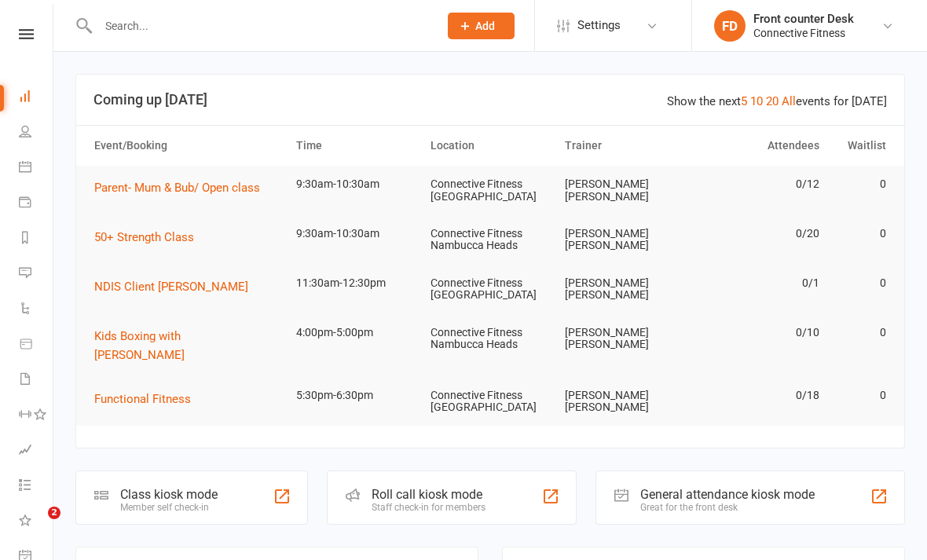 The height and width of the screenshot is (560, 927). What do you see at coordinates (36, 345) in the screenshot?
I see `a: Product Sales` at bounding box center [36, 345].